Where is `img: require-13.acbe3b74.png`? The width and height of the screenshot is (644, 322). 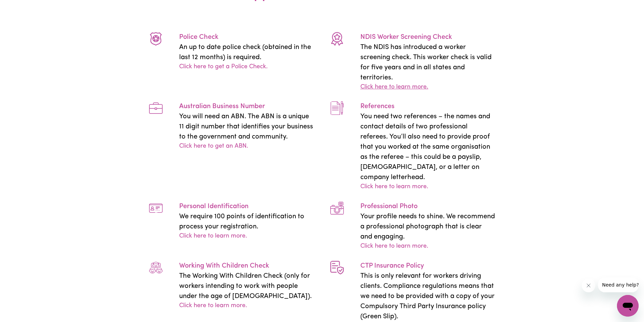 img: require-13.acbe3b74.png is located at coordinates (155, 208).